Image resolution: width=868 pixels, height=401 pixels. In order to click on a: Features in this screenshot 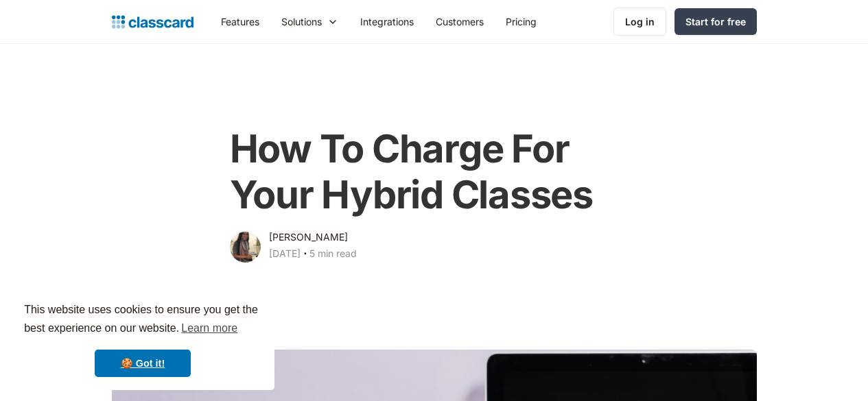, I will do `click(240, 21)`.